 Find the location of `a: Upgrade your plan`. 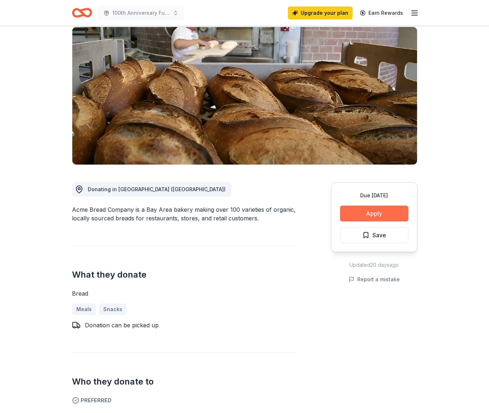

a: Upgrade your plan is located at coordinates (320, 13).